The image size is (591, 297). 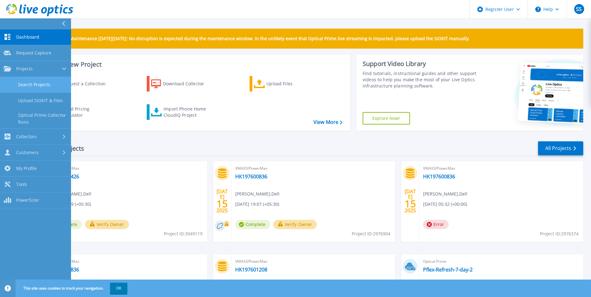 What do you see at coordinates (188, 112) in the screenshot?
I see `div: Import Phone Home CloudIQ Project` at bounding box center [188, 112].